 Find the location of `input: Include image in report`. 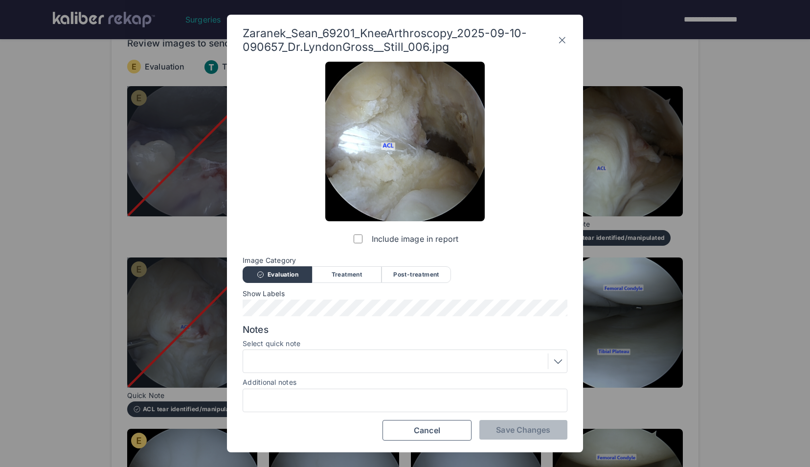

input: Include image in report is located at coordinates (358, 239).